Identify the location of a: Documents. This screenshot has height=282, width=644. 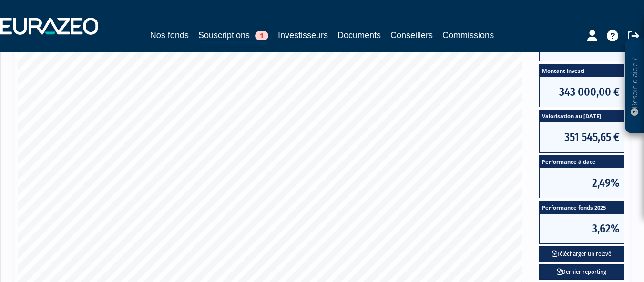
(359, 35).